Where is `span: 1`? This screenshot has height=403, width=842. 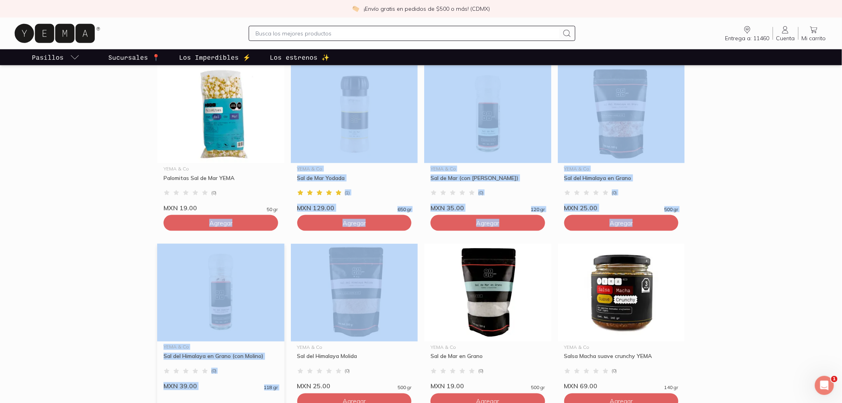
span: 1 is located at coordinates (834, 379).